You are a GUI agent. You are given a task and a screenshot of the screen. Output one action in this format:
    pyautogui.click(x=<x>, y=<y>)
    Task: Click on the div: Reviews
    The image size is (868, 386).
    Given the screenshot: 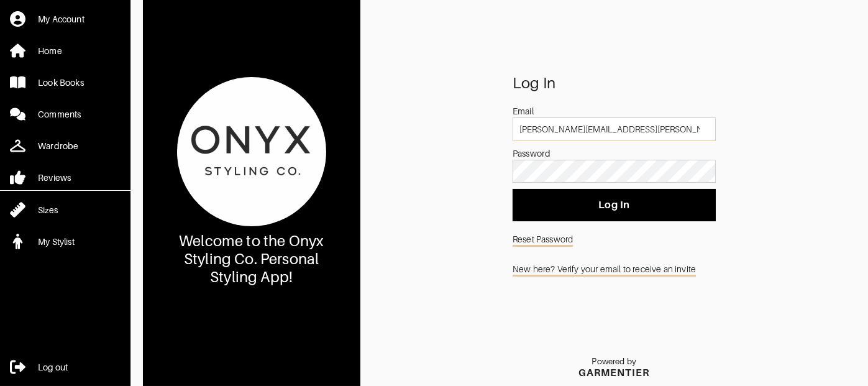 What is the action you would take?
    pyautogui.click(x=54, y=178)
    